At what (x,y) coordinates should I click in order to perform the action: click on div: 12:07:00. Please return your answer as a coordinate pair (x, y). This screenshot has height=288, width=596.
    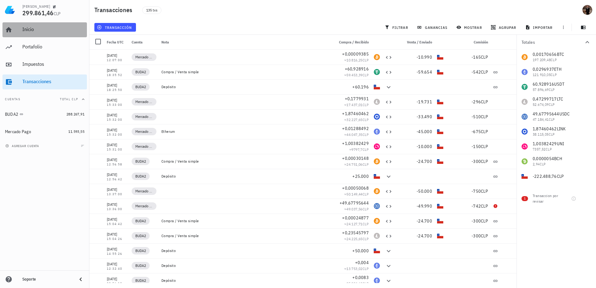
    Looking at the image, I should click on (117, 60).